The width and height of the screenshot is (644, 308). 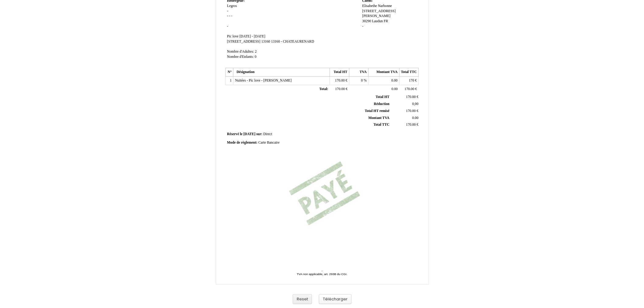 I want to click on th: Montant TVA, so click(x=384, y=72).